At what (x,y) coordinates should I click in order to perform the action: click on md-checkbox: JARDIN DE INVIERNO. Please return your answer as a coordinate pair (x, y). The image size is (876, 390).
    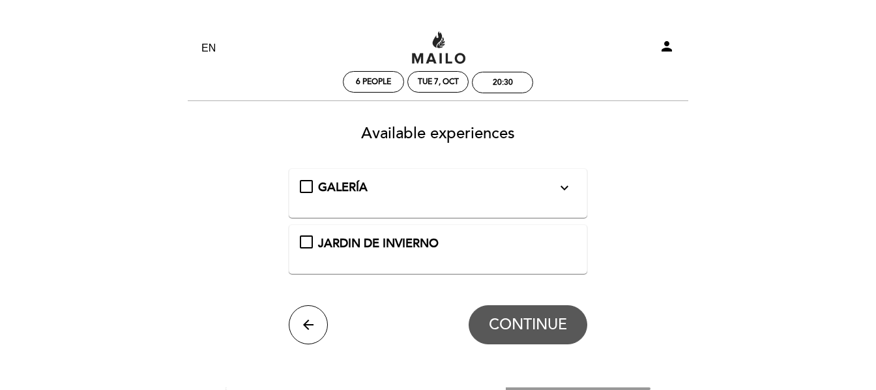
    Looking at the image, I should click on (438, 244).